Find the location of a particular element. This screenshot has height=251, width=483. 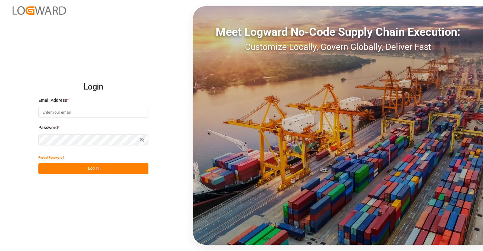

img: Logward_new_orange.png is located at coordinates (39, 10).